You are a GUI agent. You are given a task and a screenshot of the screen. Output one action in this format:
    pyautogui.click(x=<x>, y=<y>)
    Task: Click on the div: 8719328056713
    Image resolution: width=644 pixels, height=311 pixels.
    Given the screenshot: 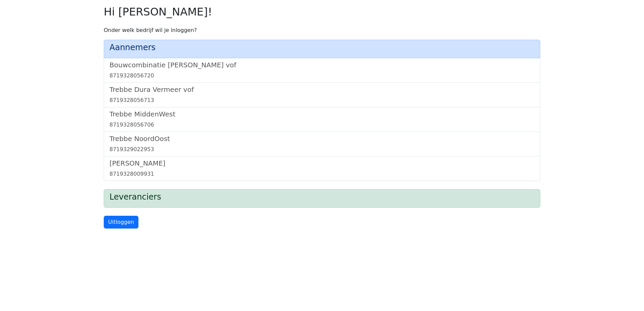 What is the action you would take?
    pyautogui.click(x=322, y=100)
    